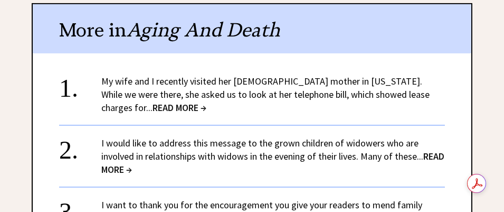  Describe the element at coordinates (80, 146) in the screenshot. I see `div: 2.` at that location.